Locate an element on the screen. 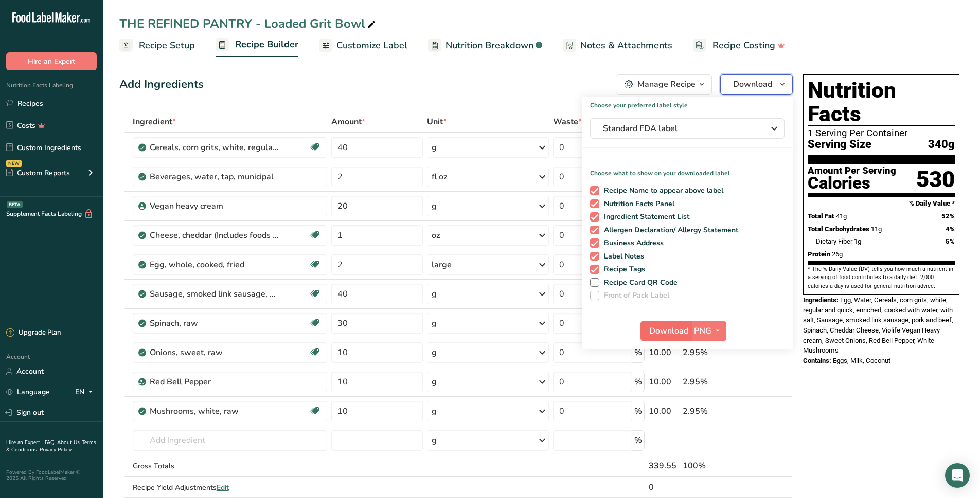 The image size is (980, 498). div: Amount Per Serving is located at coordinates (852, 171).